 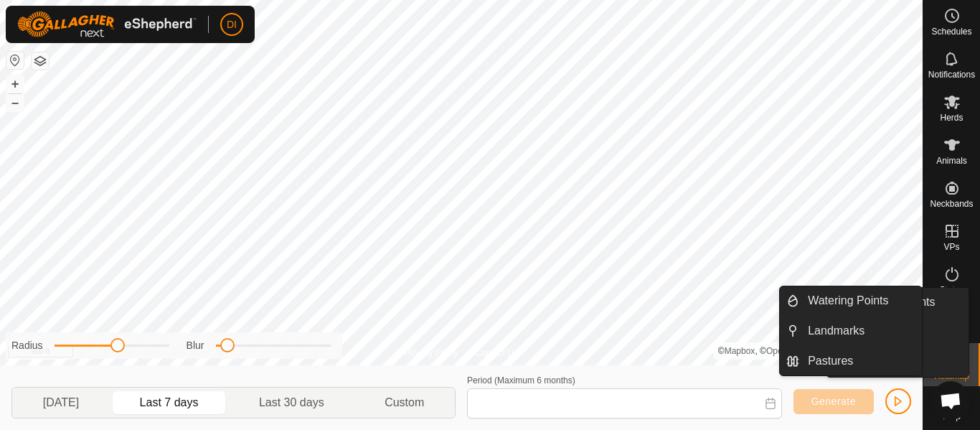 I want to click on a: Pastures, so click(x=860, y=360).